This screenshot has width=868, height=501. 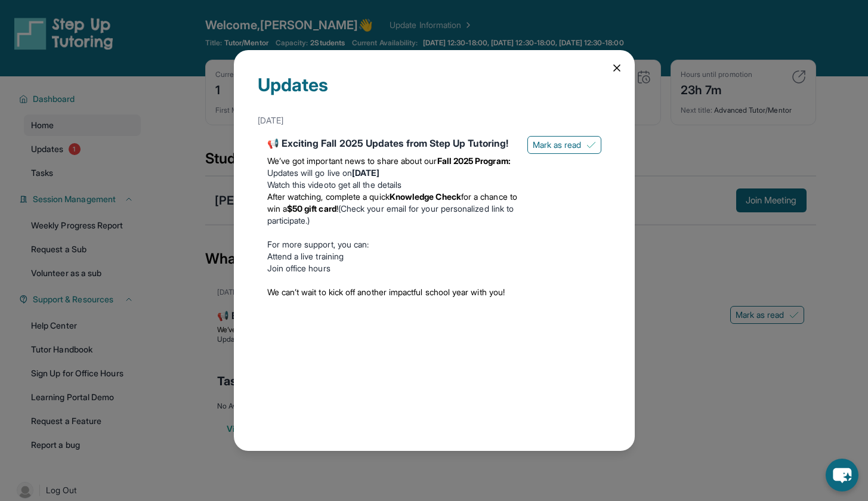 What do you see at coordinates (434, 92) in the screenshot?
I see `div: Updates` at bounding box center [434, 92].